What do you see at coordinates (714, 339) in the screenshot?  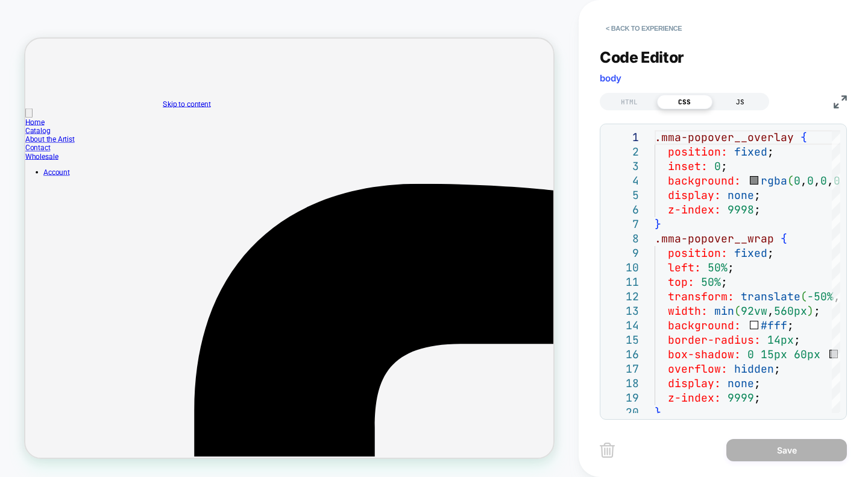 I see `span: border-radius:` at bounding box center [714, 339].